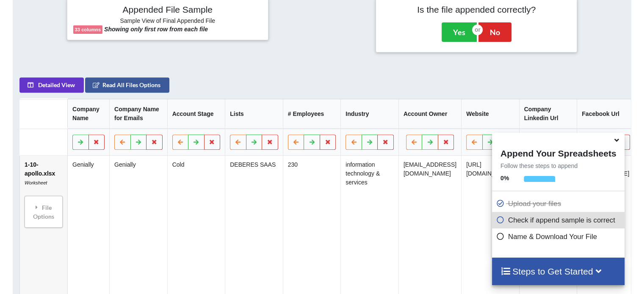 This screenshot has width=644, height=294. Describe the element at coordinates (168, 21) in the screenshot. I see `h6: Sample View of Final Appended File` at that location.